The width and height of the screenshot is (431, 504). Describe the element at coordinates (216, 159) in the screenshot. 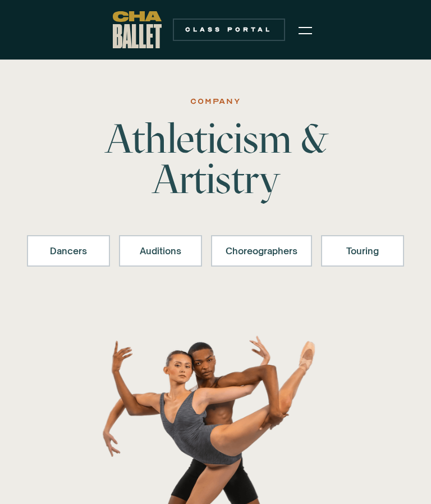

I see `h1: Athleticism & Artistry` at that location.